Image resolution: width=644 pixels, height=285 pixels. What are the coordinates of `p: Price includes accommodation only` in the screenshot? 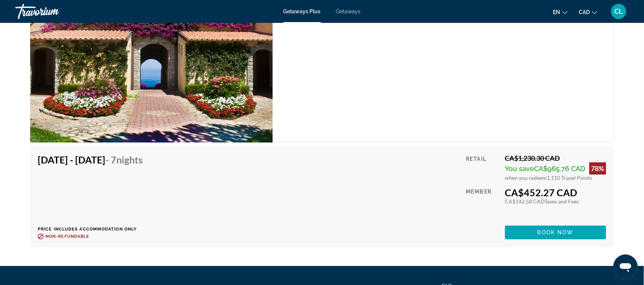 It's located at (93, 229).